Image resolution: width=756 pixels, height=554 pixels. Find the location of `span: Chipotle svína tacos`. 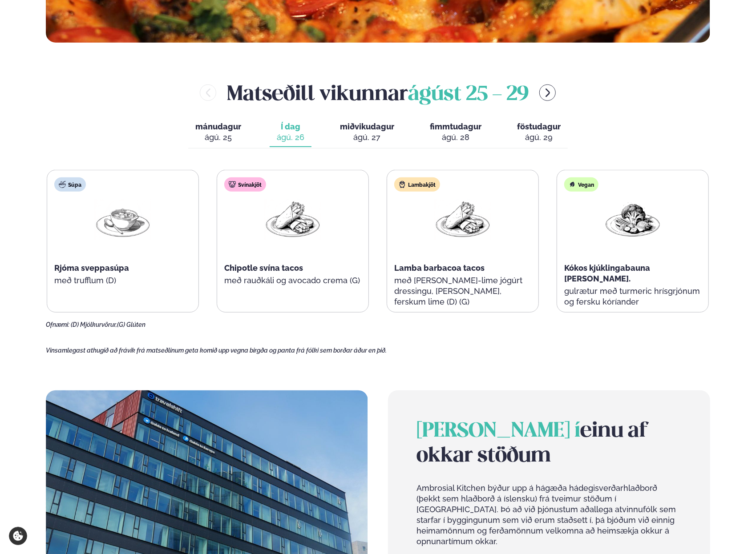

span: Chipotle svína tacos is located at coordinates (263, 268).